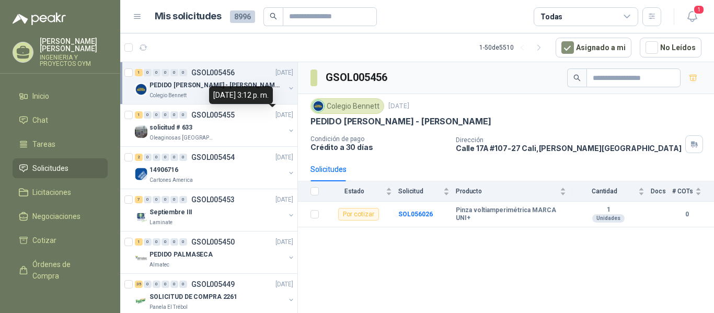 Image resolution: width=714 pixels, height=313 pixels. Describe the element at coordinates (138, 115) in the screenshot. I see `div: 1` at that location.